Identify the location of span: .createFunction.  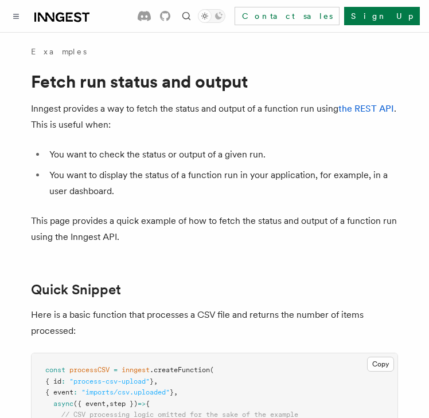
(179, 370).